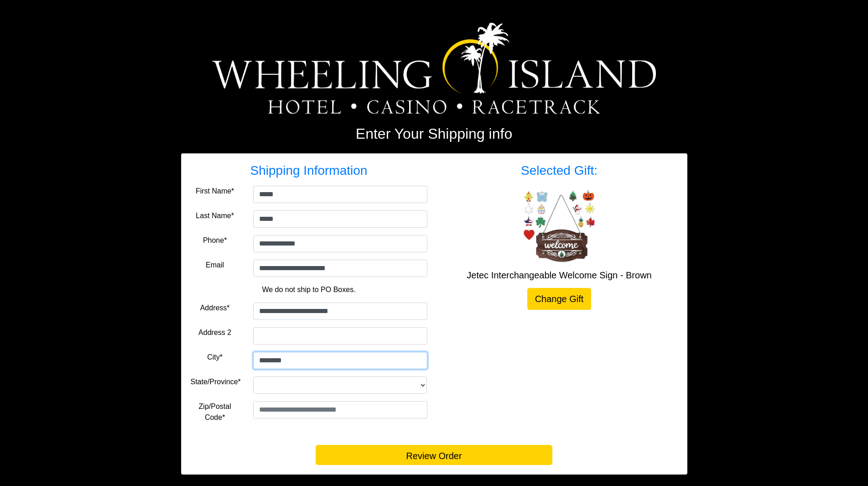 Image resolution: width=868 pixels, height=486 pixels. I want to click on a: Change Gift, so click(559, 299).